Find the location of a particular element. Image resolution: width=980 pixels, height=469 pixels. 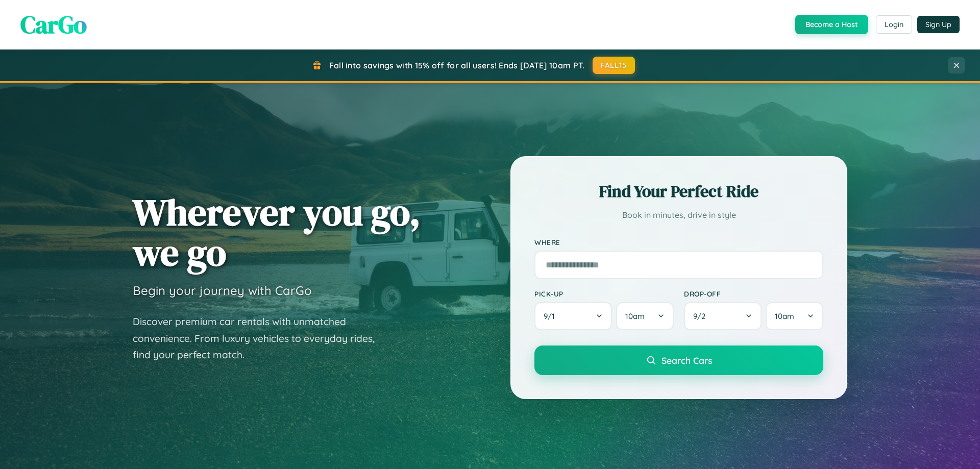

p: Discover premium car rentals with unmatched convenience. From luxury vehicles to everyday rides, ... is located at coordinates (260, 338).